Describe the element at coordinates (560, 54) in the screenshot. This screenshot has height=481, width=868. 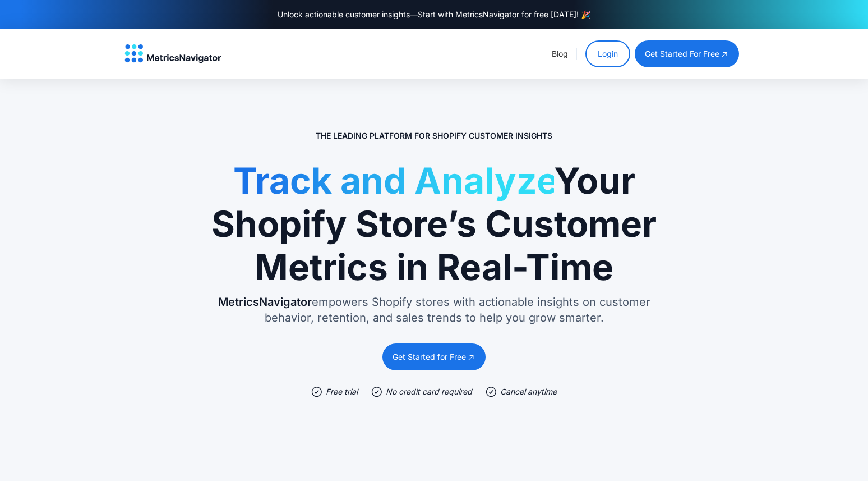
I see `a: Blog` at that location.